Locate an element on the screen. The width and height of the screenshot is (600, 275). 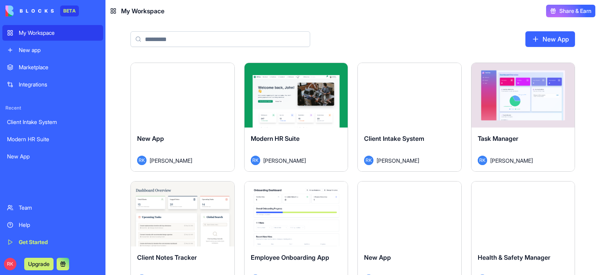
span: Client Notes Tracker is located at coordinates (167, 257).